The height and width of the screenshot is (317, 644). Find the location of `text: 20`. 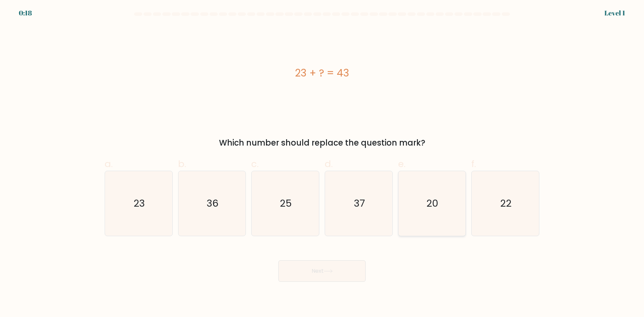

text: 20 is located at coordinates (432, 203).